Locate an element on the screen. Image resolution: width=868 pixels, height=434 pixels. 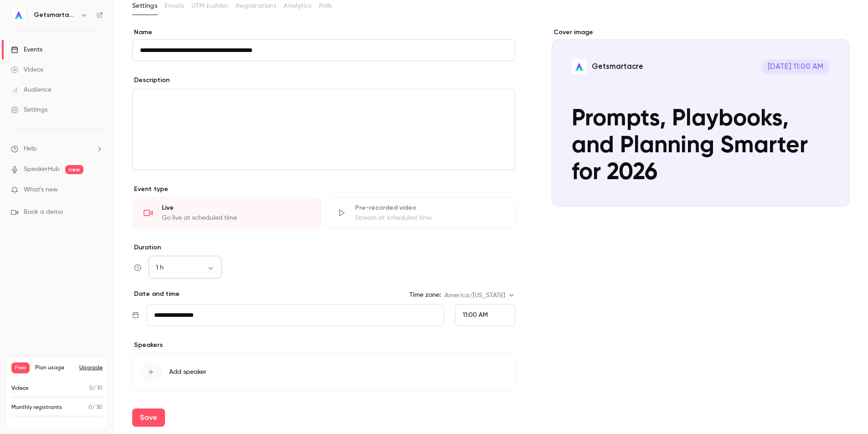
label: Name is located at coordinates (324, 33).